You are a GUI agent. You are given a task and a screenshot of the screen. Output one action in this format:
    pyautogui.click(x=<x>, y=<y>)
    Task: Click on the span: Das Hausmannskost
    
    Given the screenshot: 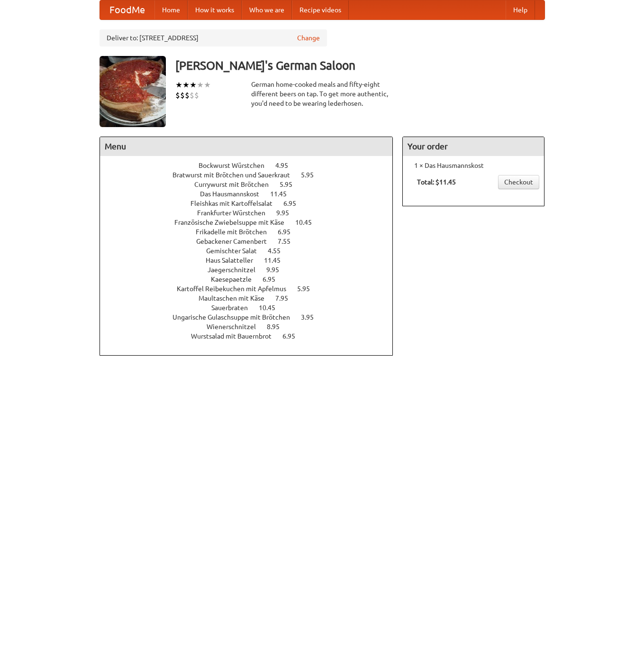 What is the action you would take?
    pyautogui.click(x=234, y=194)
    